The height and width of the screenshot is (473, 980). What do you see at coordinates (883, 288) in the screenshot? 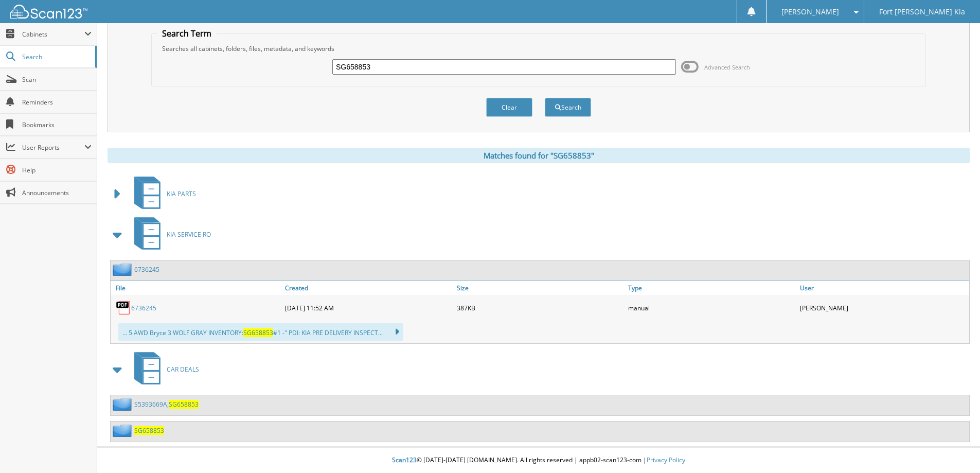
I see `a: User` at bounding box center [883, 288].